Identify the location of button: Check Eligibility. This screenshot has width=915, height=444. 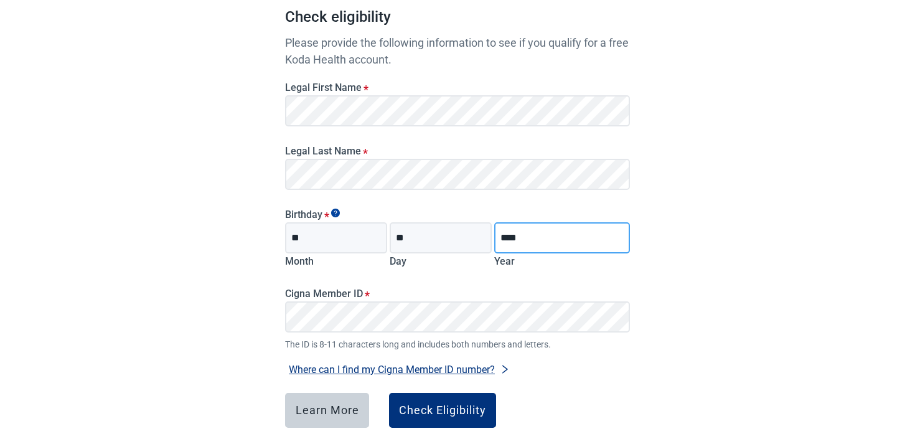
(443, 410).